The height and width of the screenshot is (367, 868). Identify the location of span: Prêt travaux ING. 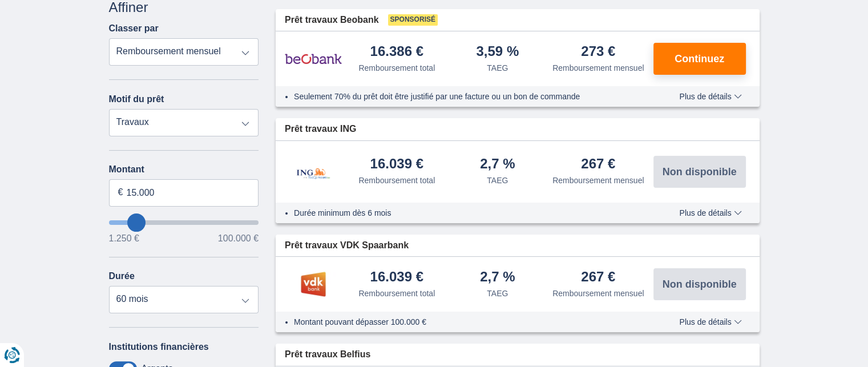
(321, 129).